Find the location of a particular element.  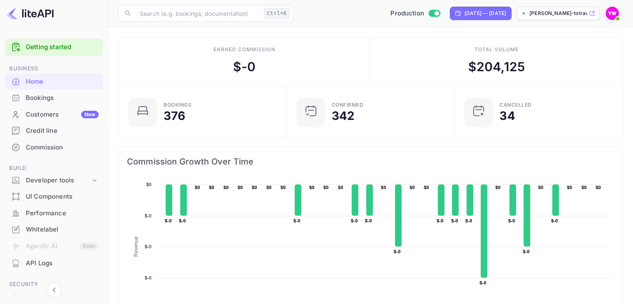

div: 376 is located at coordinates (174, 116).